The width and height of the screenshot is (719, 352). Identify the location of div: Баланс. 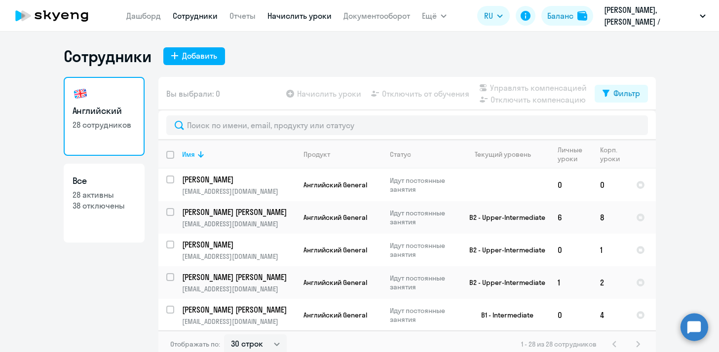
(560, 16).